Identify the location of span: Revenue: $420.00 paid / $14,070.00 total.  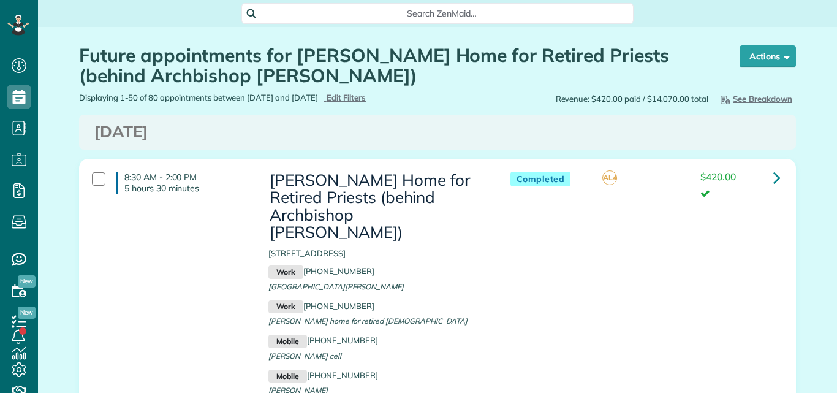
(631, 99).